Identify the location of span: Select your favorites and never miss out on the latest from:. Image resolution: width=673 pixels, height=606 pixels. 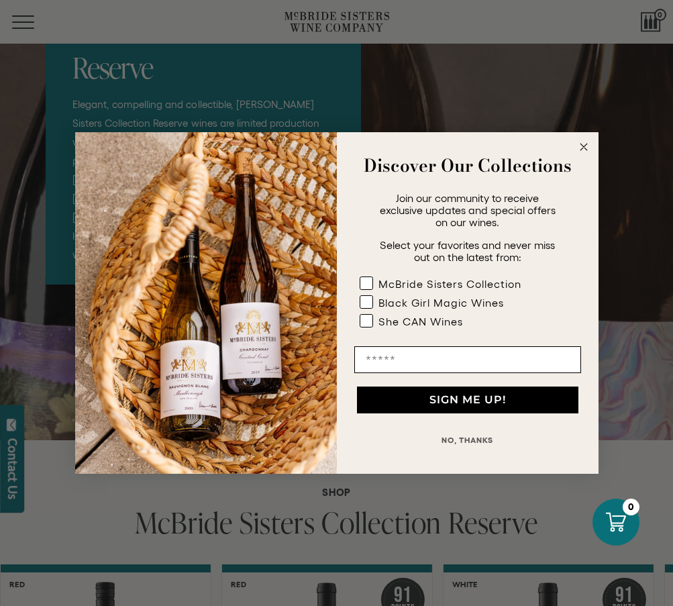
(467, 251).